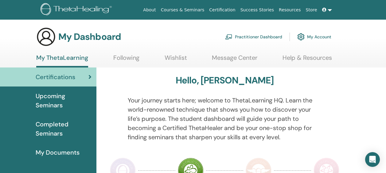  Describe the element at coordinates (222, 10) in the screenshot. I see `a: Certification` at that location.